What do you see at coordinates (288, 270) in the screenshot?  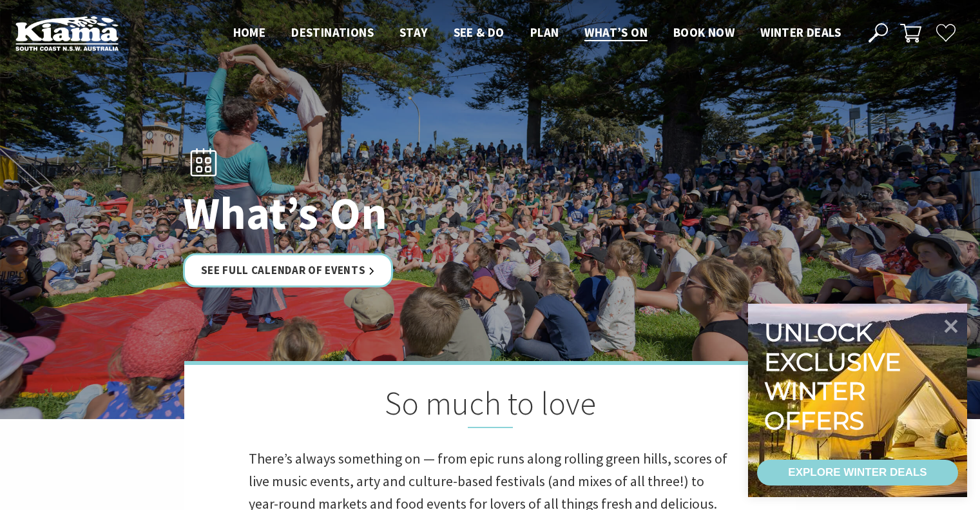 I see `a: See Full Calendar of Events` at bounding box center [288, 270].